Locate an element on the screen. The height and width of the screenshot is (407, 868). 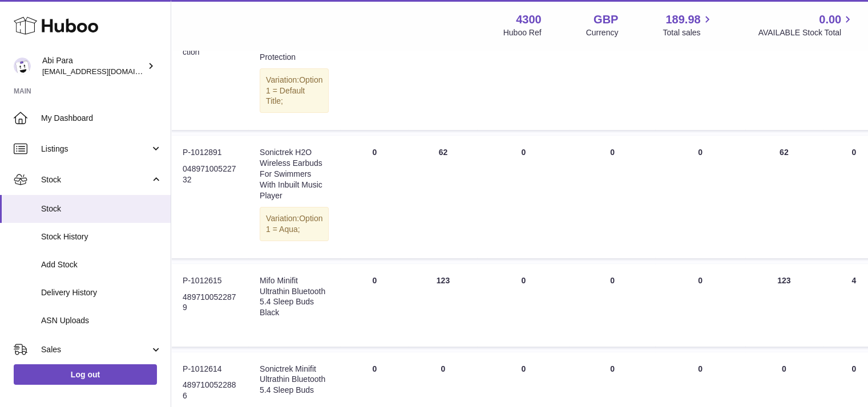
span: AVAILABLE Stock Total is located at coordinates (806, 33).